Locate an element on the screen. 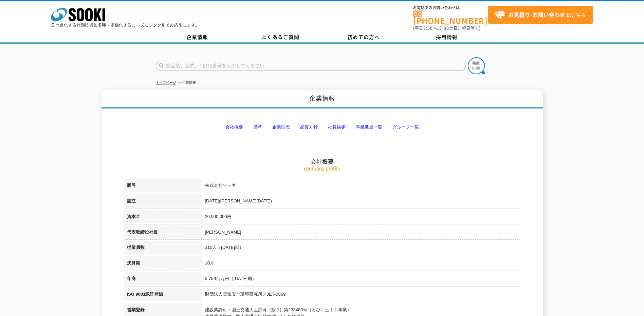  a: 沿革 is located at coordinates (258, 127).